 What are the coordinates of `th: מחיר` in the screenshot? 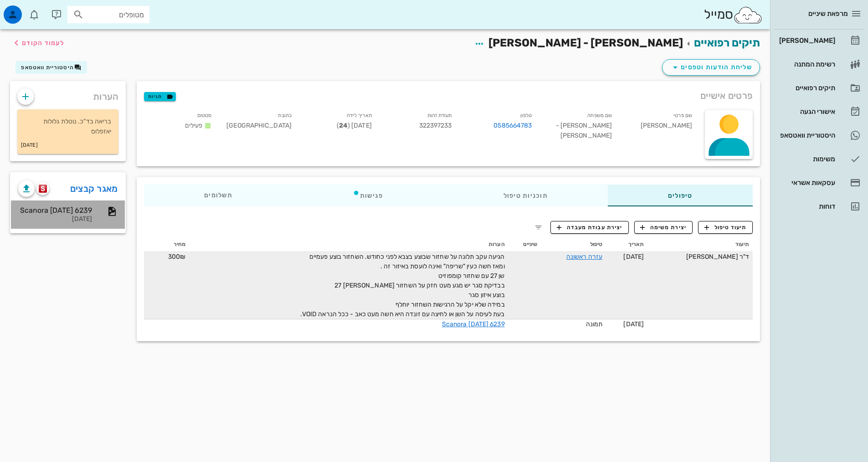 It's located at (166, 245).